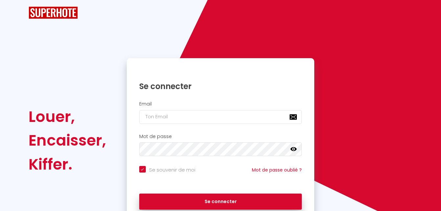  Describe the element at coordinates (221, 86) in the screenshot. I see `h1: Se connecter` at that location.